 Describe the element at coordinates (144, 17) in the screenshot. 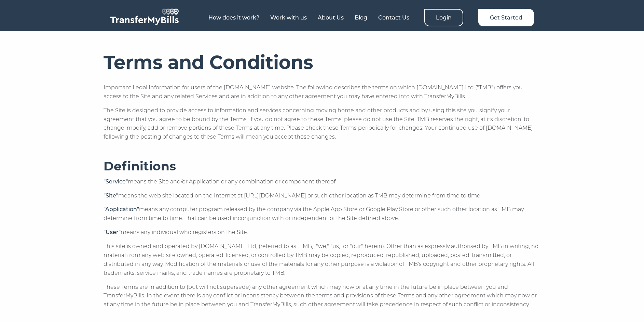

I see `img: TransferMyBills.com - Helping ease the stress of moving` at that location.